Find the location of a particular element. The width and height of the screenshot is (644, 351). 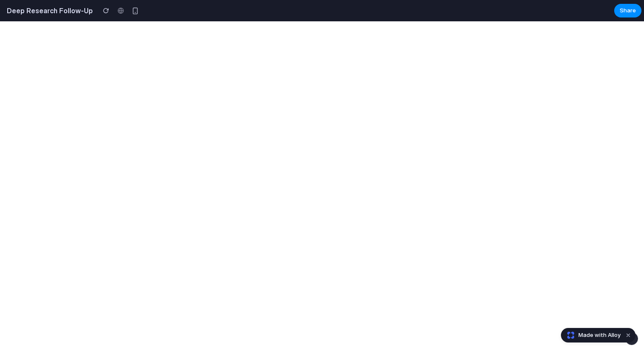

button: Share is located at coordinates (628, 11).